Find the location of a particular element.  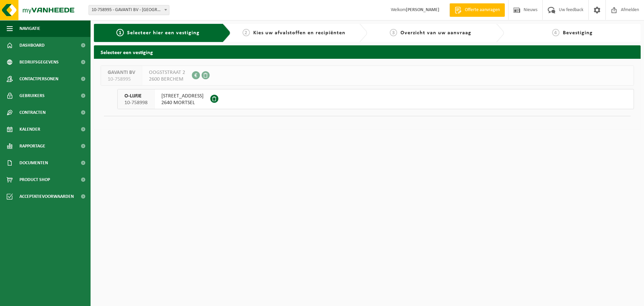

span: O-LIJFJE is located at coordinates (136, 96).